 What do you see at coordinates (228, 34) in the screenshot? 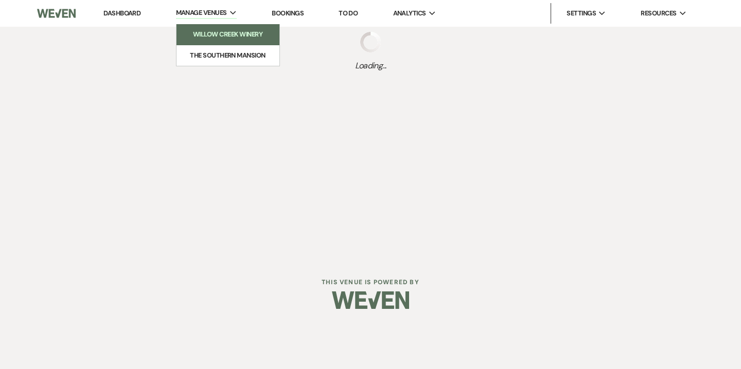
I see `a: Willow Creek Winery` at bounding box center [228, 34].